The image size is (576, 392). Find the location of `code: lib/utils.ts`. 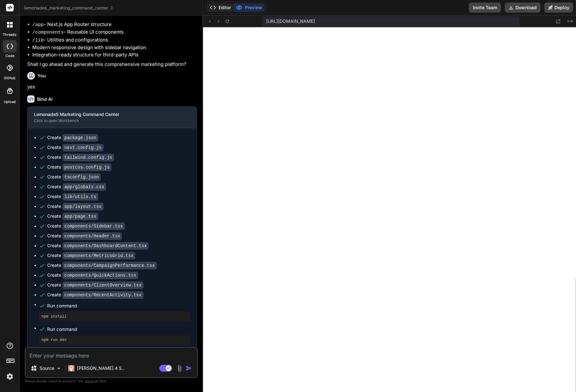

code: lib/utils.ts is located at coordinates (80, 197).